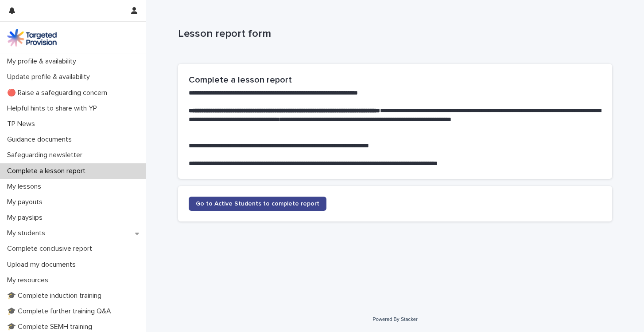 The height and width of the screenshot is (332, 644). What do you see at coordinates (53, 108) in the screenshot?
I see `p: Helpful hints to share with YP` at bounding box center [53, 108].